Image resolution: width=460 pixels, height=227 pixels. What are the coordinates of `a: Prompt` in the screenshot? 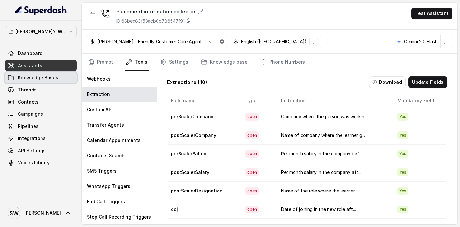 It's located at (101, 62).